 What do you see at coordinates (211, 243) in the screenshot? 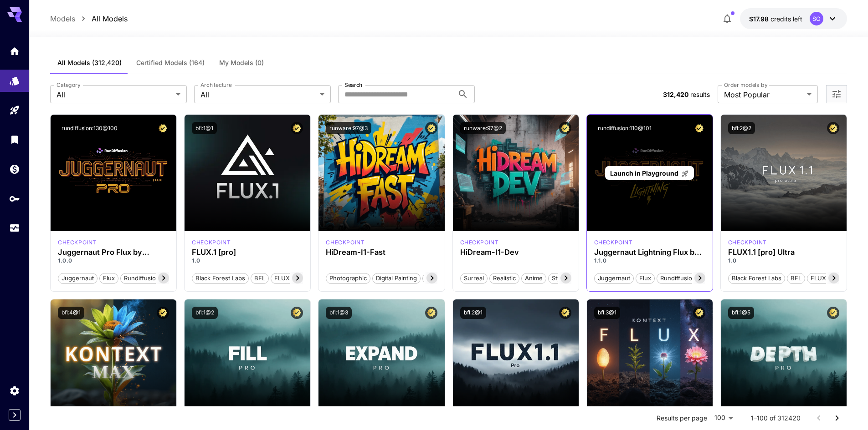
I see `div: fluxpro` at bounding box center [211, 243].